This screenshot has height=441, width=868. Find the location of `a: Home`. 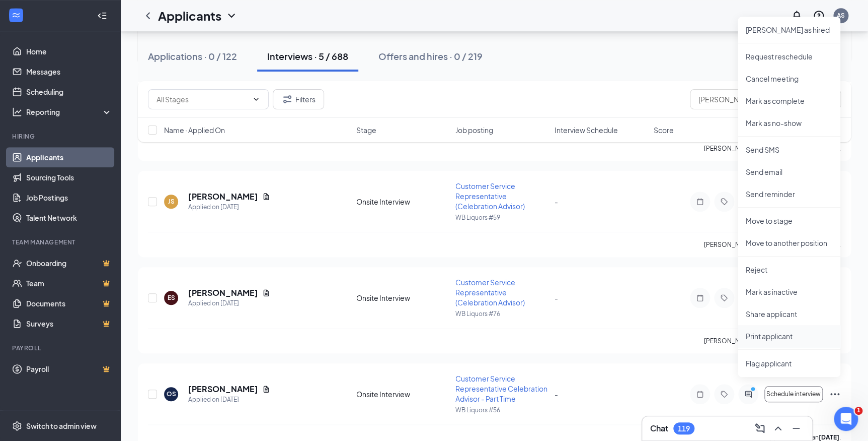

a: Home is located at coordinates (69, 52).